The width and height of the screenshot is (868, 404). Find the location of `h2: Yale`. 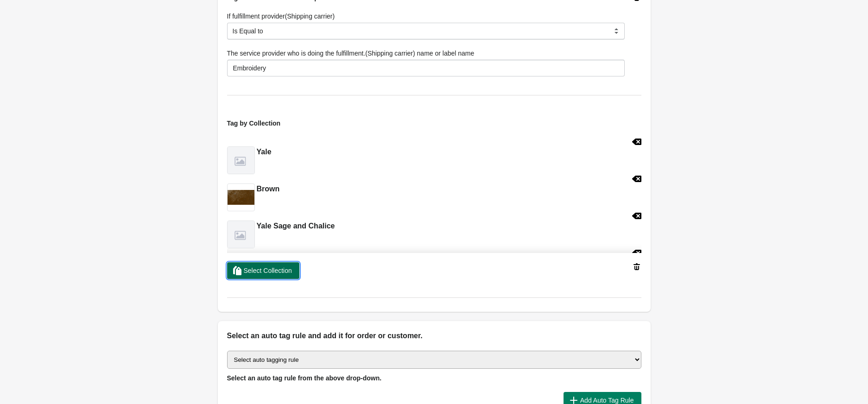

h2: Yale is located at coordinates (264, 152).